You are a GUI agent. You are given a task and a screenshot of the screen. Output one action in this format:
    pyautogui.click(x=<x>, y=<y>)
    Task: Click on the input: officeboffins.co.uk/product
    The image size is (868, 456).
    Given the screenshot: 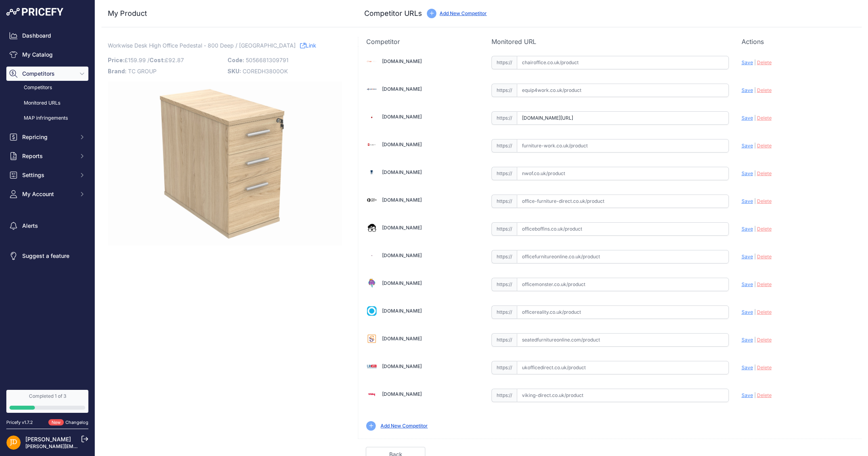 What is the action you would take?
    pyautogui.click(x=623, y=229)
    